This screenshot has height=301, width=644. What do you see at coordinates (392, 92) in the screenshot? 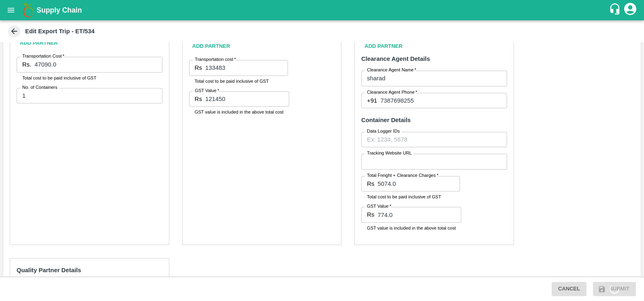
I see `label: Clearance Agent Phone` at bounding box center [392, 92].